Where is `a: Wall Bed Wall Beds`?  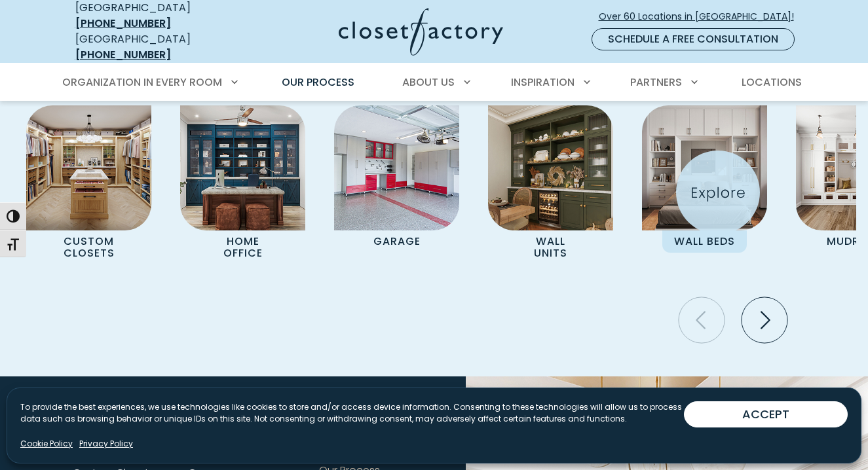
a: Wall Bed Wall Beds is located at coordinates (704, 179).